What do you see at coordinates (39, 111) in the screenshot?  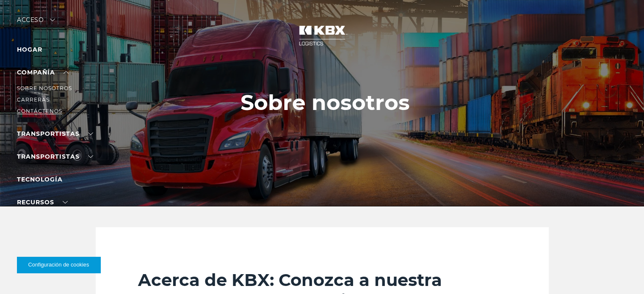 I see `a: Contáctenos` at bounding box center [39, 111].